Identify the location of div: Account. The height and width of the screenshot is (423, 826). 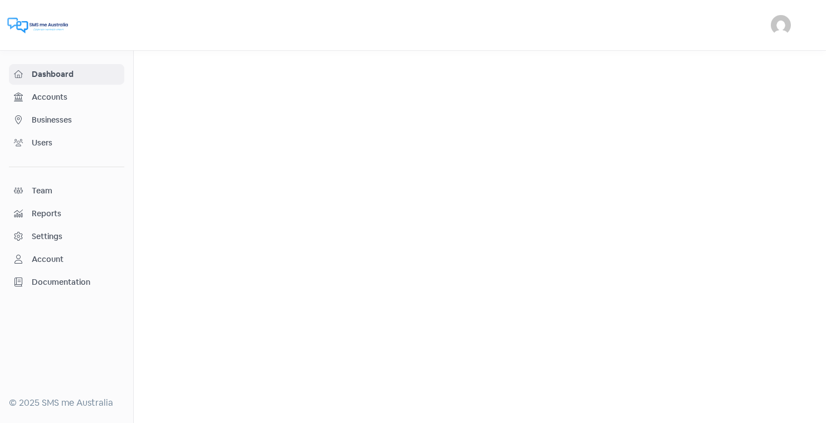
(47, 259).